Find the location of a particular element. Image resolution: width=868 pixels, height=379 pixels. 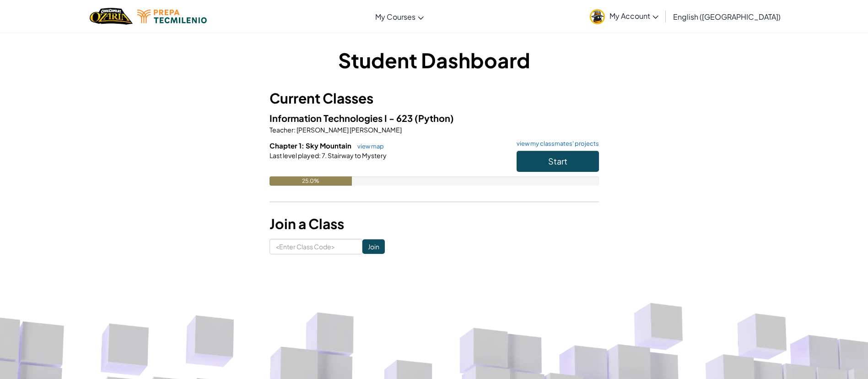

a: Ozaria by CodeCombat logo is located at coordinates (111, 16).